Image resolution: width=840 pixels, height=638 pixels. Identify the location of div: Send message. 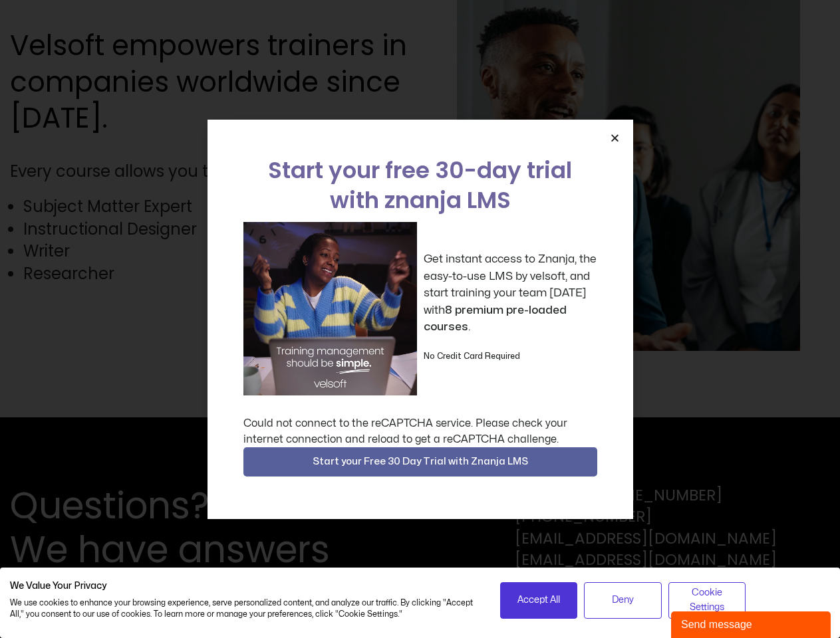
(80, 16).